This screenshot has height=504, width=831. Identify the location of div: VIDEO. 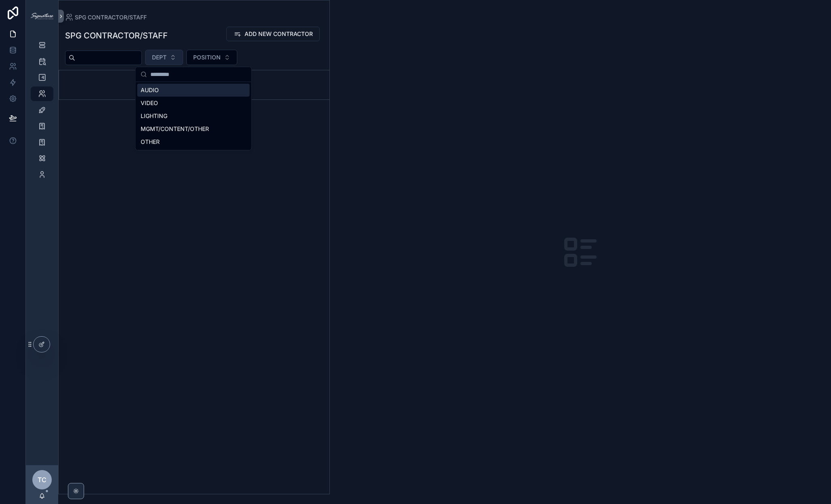
(193, 103).